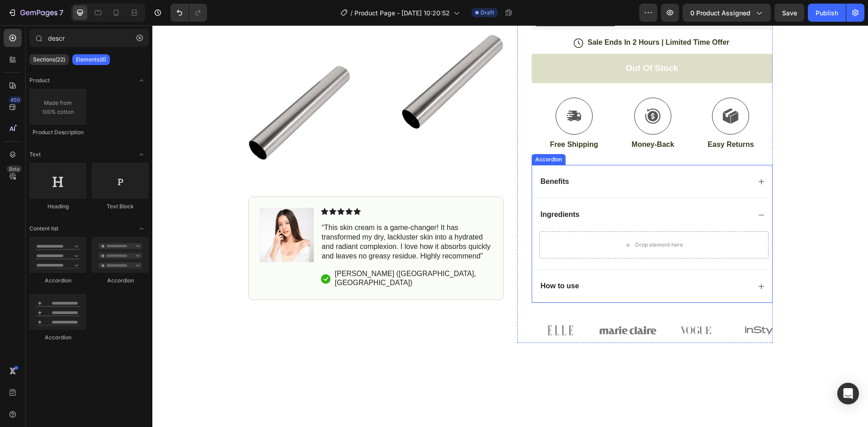  I want to click on p: Money-Back, so click(500, 119).